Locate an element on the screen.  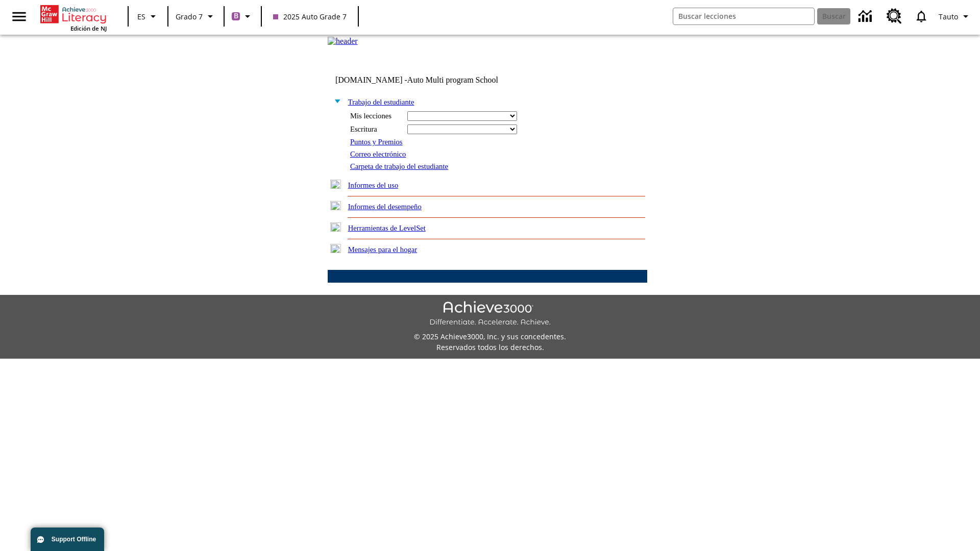
a: Centro de recursos, Se abrirá en una pestaña nueva. is located at coordinates (895, 17).